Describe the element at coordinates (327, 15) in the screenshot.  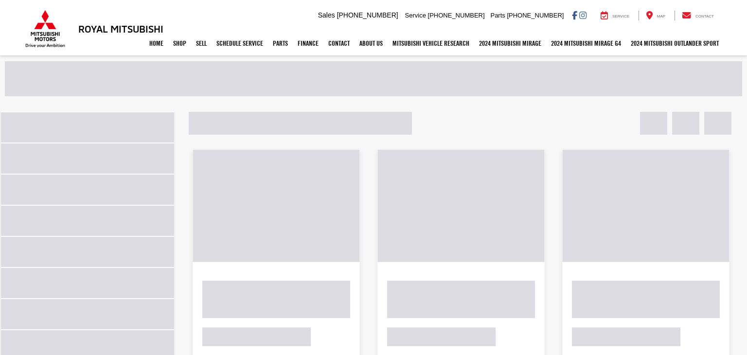
I see `span: Sales` at that location.